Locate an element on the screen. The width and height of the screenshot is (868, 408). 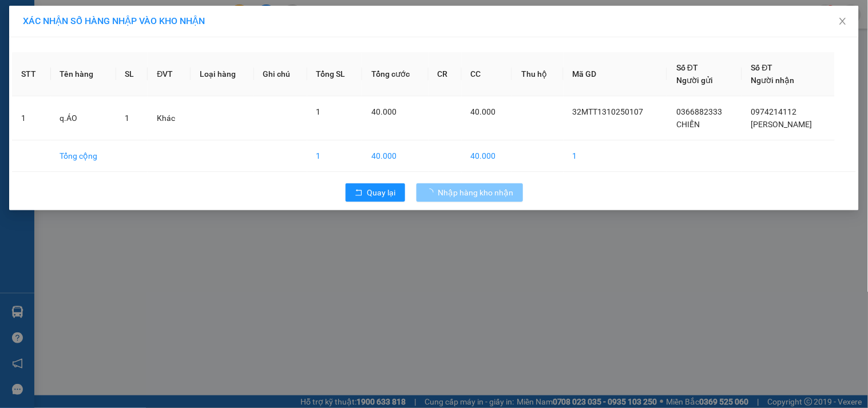
th: Ghi chú is located at coordinates (280, 74).